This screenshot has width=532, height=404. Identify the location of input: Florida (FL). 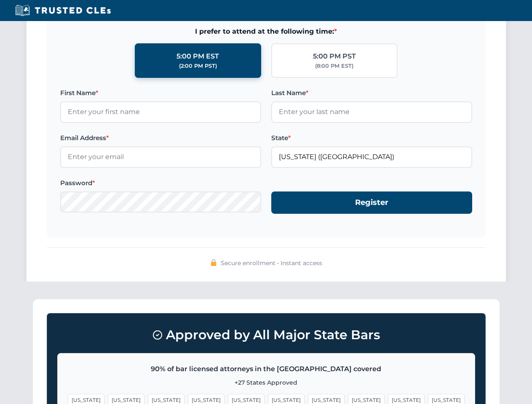
(372, 157).